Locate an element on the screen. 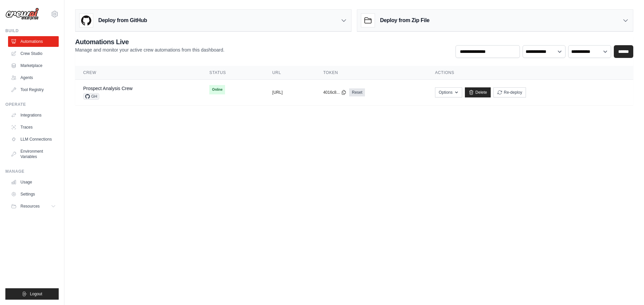 This screenshot has width=644, height=305. span: Online is located at coordinates (217, 90).